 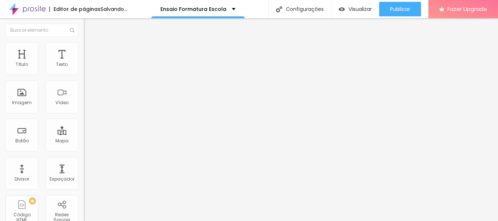 I want to click on input: Buscar elemento, so click(x=42, y=30).